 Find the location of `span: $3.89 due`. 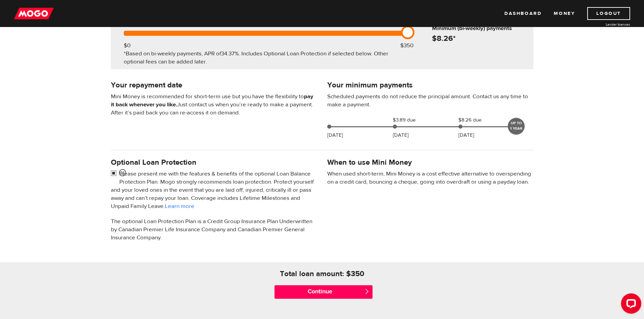

span: $3.89 due is located at coordinates (410, 120).